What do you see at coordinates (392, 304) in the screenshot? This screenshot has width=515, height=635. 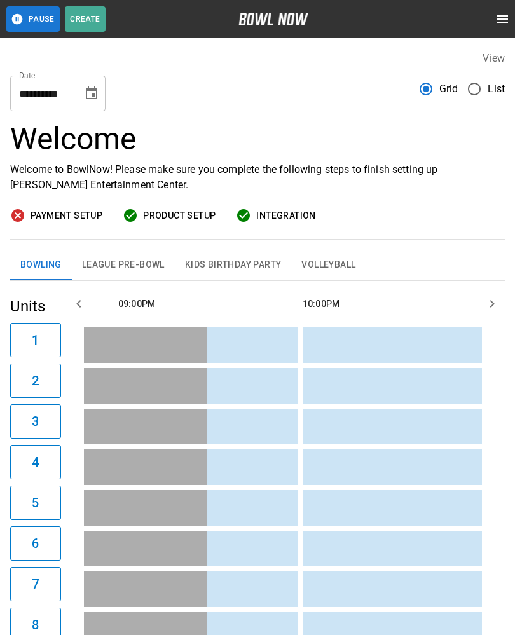 I see `th: 10:00PM` at bounding box center [392, 304].